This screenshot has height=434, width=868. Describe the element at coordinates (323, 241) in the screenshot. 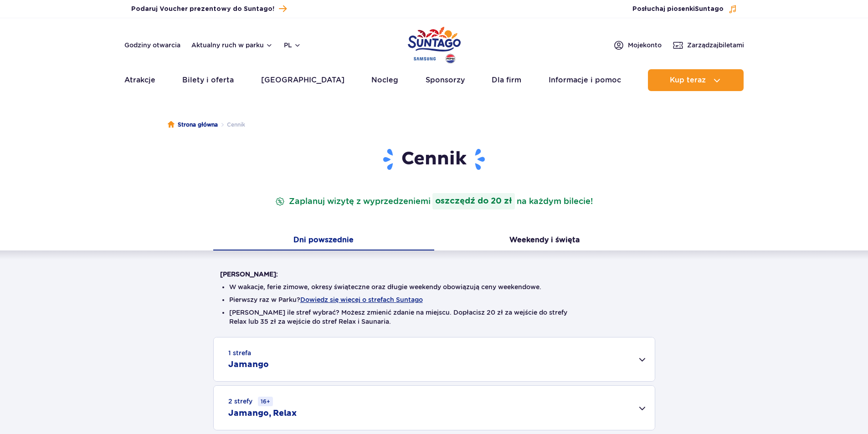

I see `button: Dni powszednie` at that location.